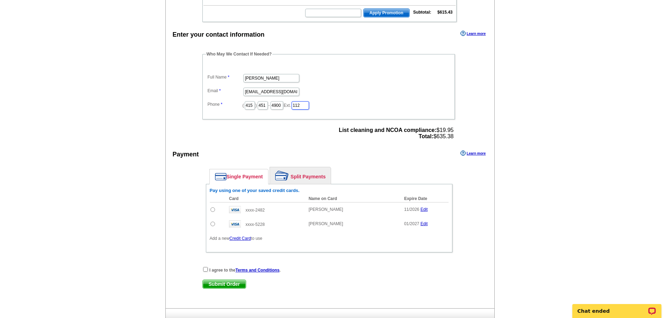 This screenshot has width=666, height=318. What do you see at coordinates (386, 13) in the screenshot?
I see `span: Apply Promotion` at bounding box center [386, 13].